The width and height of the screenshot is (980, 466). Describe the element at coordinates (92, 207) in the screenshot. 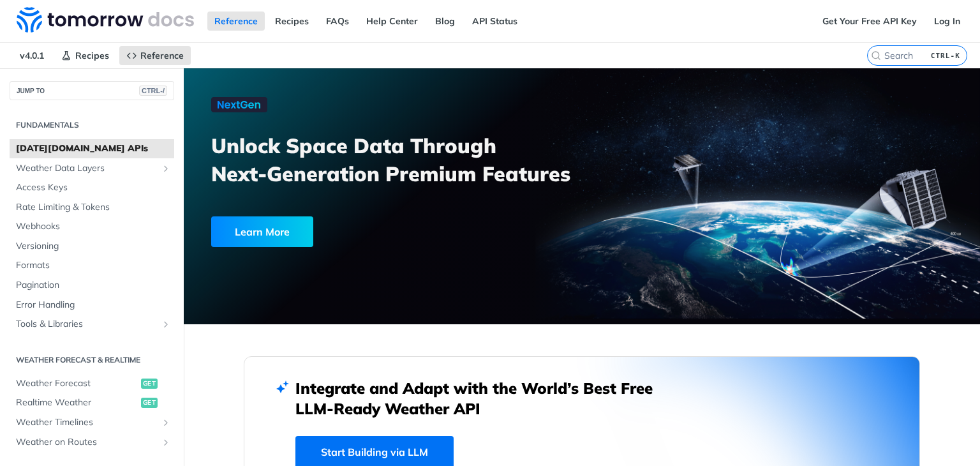

I see `a: Rate Limiting & Tokens` at that location.